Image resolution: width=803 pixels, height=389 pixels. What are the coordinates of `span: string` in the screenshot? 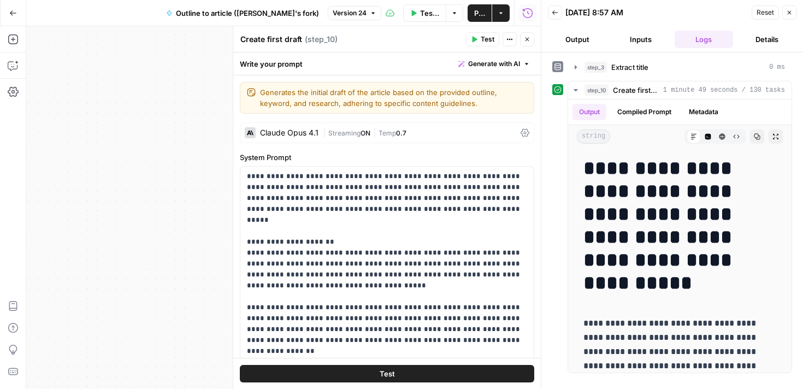 It's located at (593, 136).